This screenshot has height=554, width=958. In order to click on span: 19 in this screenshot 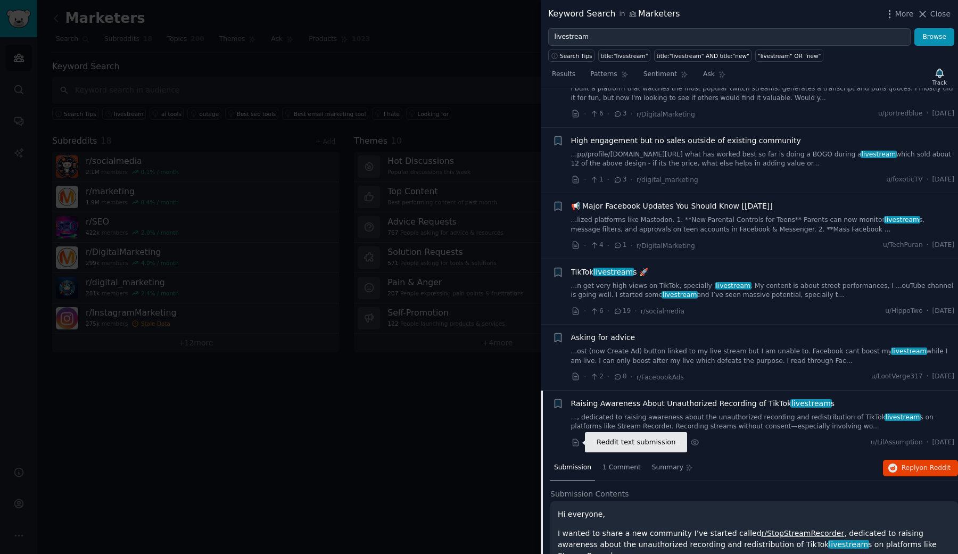, I will do `click(622, 311)`.